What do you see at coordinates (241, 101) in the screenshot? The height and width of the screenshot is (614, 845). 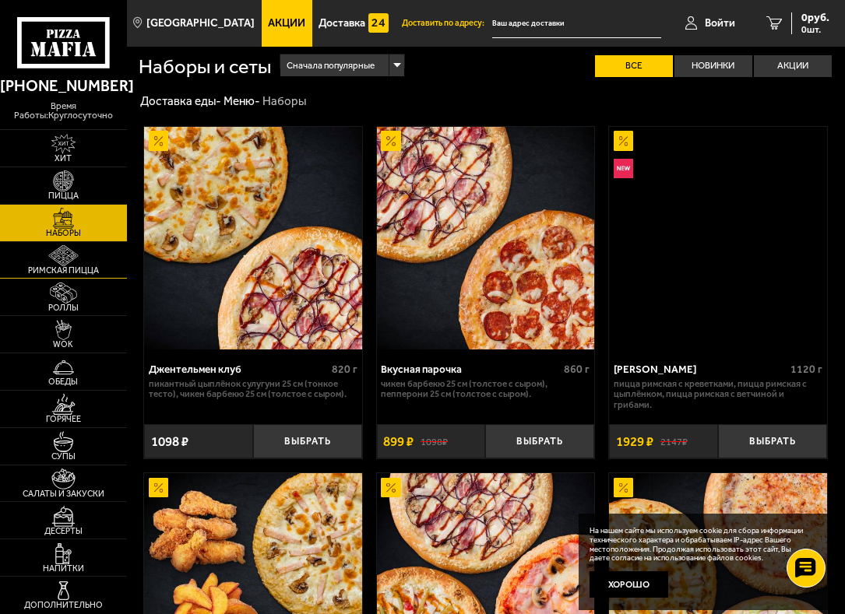 I see `a: Меню-` at bounding box center [241, 101].